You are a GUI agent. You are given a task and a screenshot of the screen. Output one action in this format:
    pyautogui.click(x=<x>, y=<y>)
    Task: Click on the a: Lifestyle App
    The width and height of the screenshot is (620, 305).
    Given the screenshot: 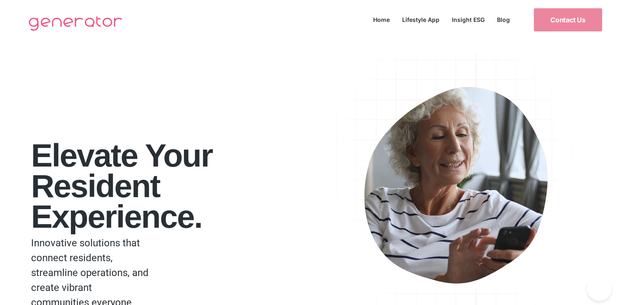 What is the action you would take?
    pyautogui.click(x=421, y=19)
    